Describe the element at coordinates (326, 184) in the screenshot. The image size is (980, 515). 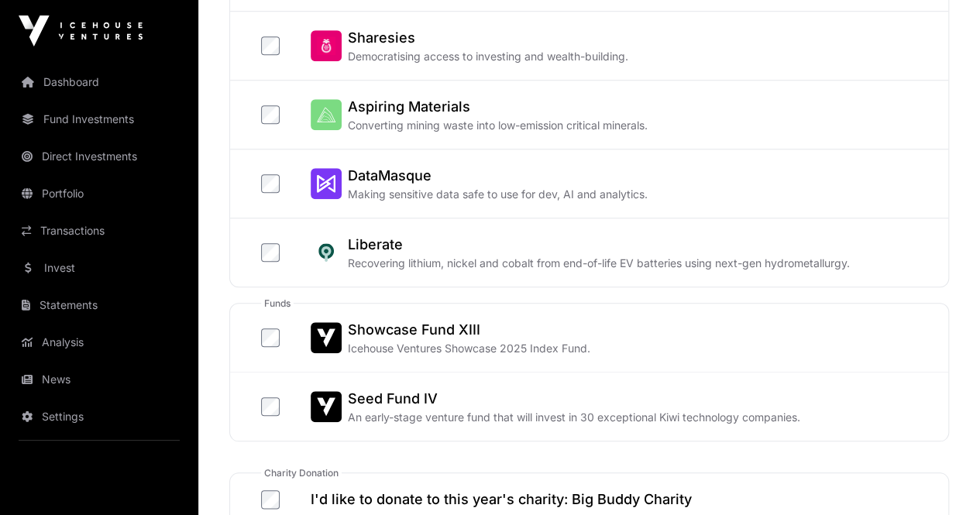
I see `img: DataMasque` at that location.